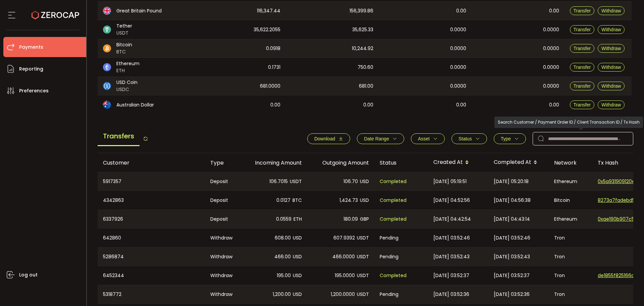 Image resolution: width=644 pixels, height=306 pixels. What do you see at coordinates (128, 63) in the screenshot?
I see `span: Ethereum` at bounding box center [128, 63].